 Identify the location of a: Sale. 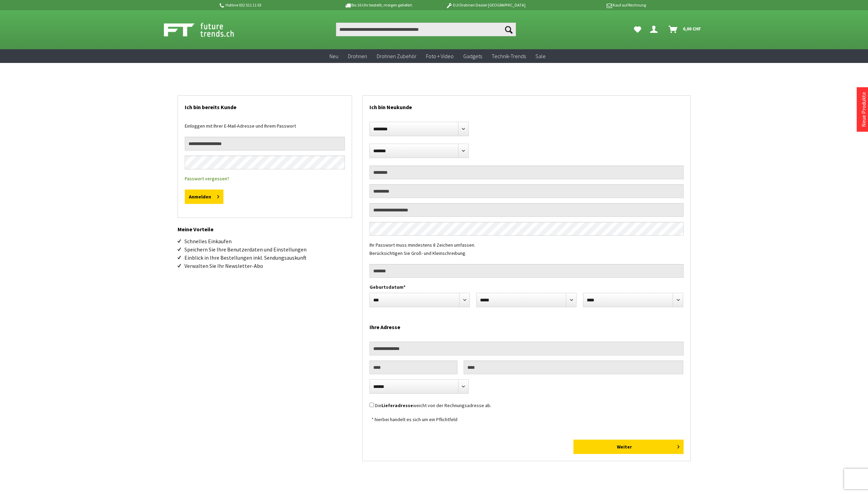
(541, 56).